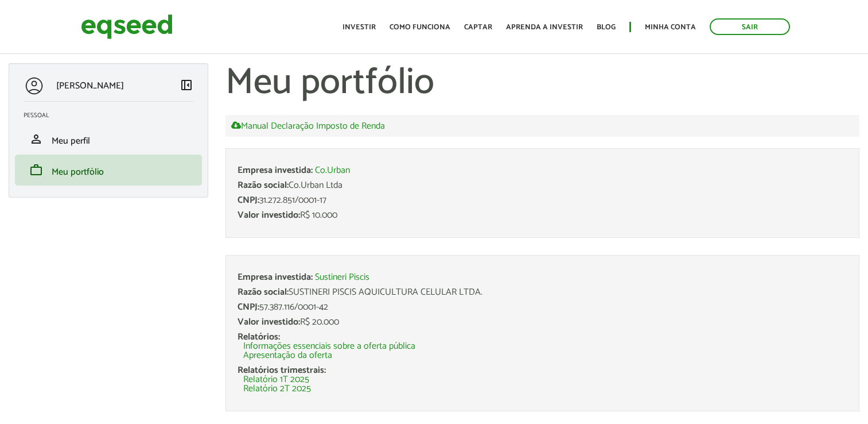  Describe the element at coordinates (670, 27) in the screenshot. I see `a: Minha conta` at that location.